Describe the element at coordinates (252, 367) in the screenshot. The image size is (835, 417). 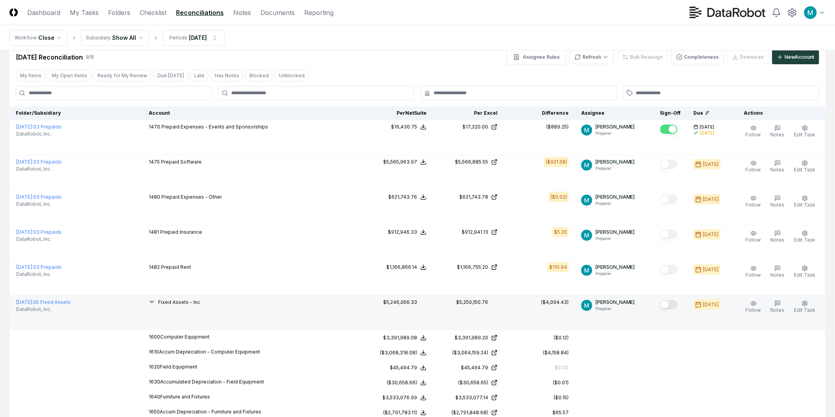
I see `p: 1620 Field Equipment` at that location.